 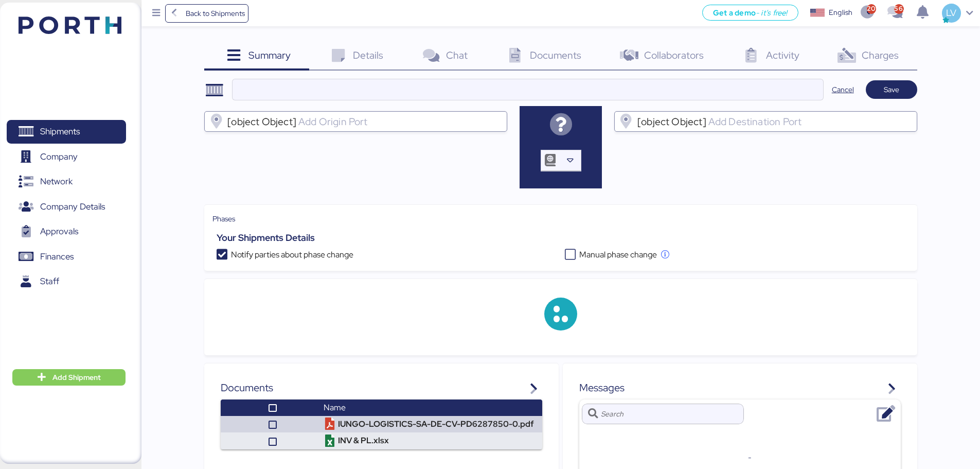 I want to click on td: IUNGO-LOGISTICS-SA-DE-CV-PD6287850-0.pdf, so click(x=430, y=424).